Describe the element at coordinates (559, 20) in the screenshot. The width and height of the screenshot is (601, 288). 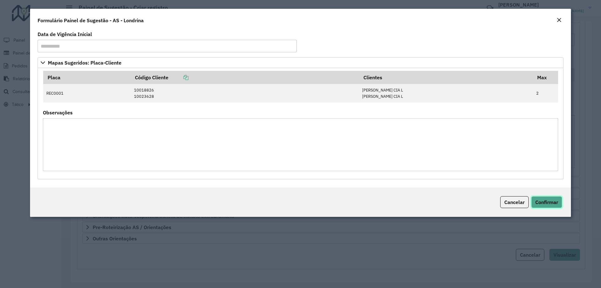
I see `em: Fechar` at that location.